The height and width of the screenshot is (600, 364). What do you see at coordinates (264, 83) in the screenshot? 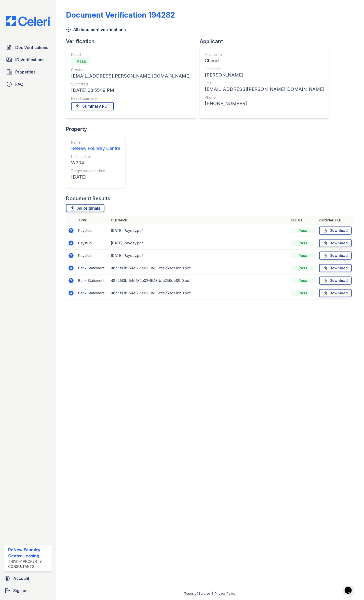
I see `div: Email` at bounding box center [264, 83].